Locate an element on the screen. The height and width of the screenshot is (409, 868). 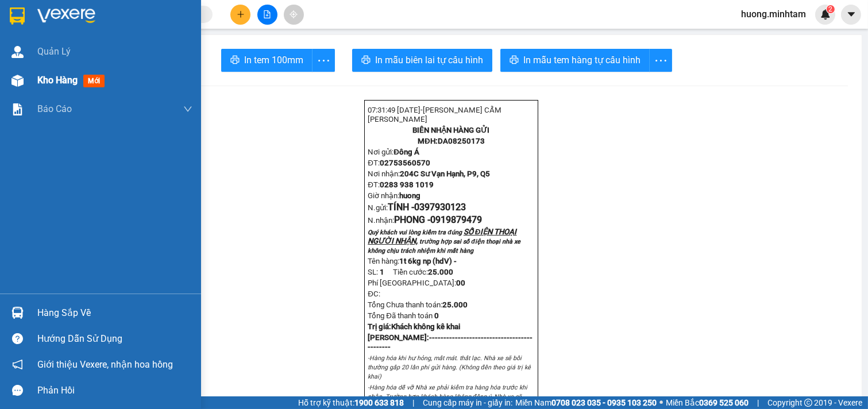
span: Miền Bắc is located at coordinates (707, 402).